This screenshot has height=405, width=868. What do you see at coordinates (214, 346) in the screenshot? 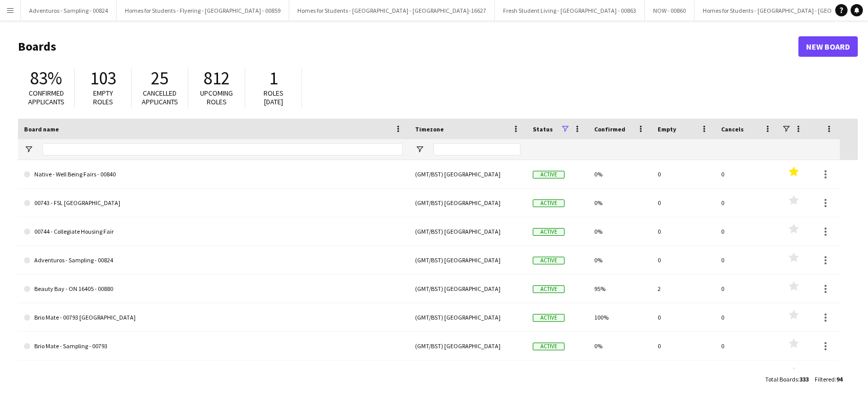
I see `a: Brio Mate - Sampling - 00793` at bounding box center [214, 346].